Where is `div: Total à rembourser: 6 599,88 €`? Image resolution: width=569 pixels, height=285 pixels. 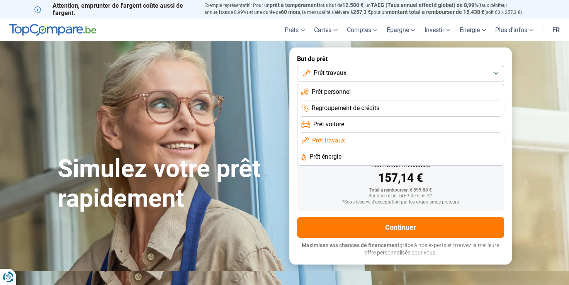
div: Total à rembourser: 6 599,88 € is located at coordinates (401, 191).